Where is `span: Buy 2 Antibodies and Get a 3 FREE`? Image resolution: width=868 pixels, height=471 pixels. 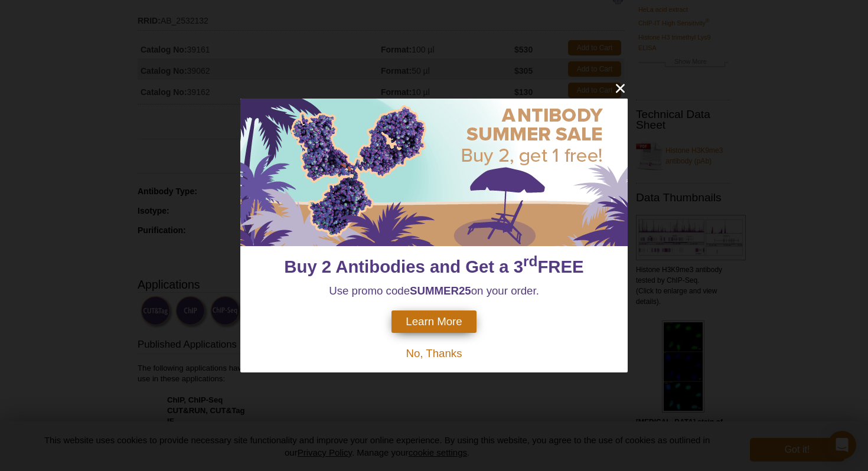 span: Buy 2 Antibodies and Get a 3 FREE is located at coordinates (434, 266).